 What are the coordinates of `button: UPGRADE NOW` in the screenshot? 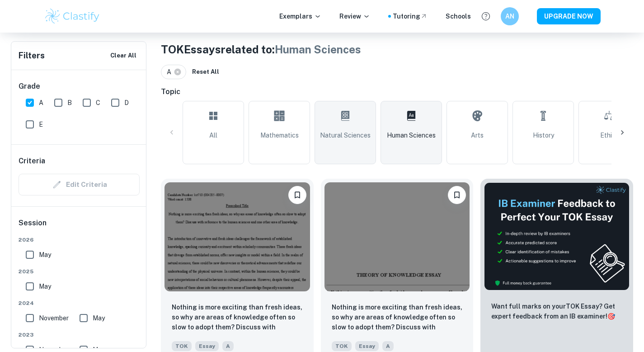 It's located at (569, 16).